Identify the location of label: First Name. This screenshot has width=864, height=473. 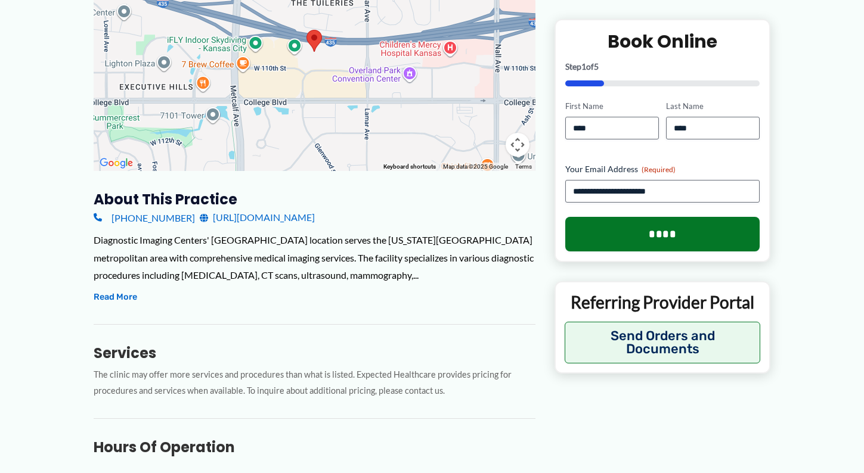
(612, 106).